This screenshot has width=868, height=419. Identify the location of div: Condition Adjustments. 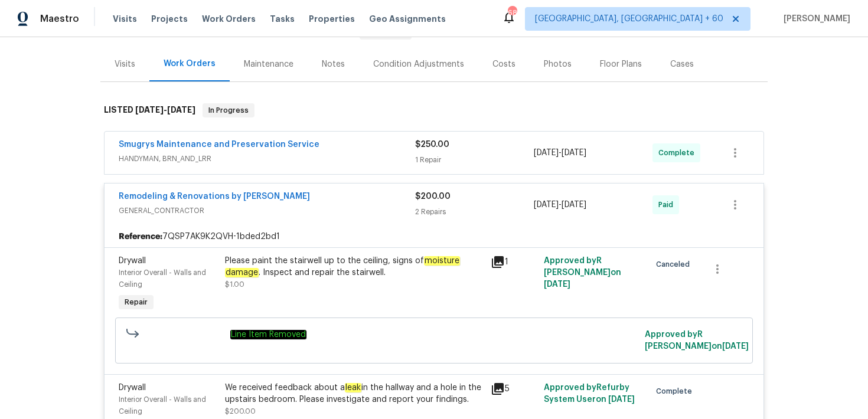
(419, 64).